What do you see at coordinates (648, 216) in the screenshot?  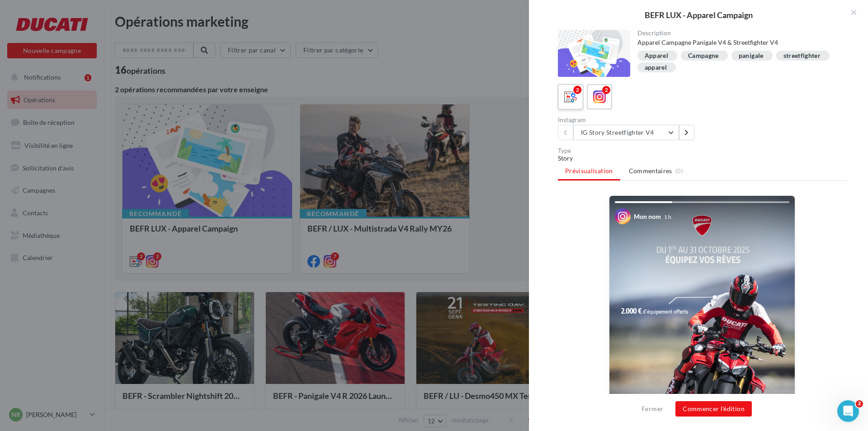 I see `div: Mon nom` at bounding box center [648, 216].